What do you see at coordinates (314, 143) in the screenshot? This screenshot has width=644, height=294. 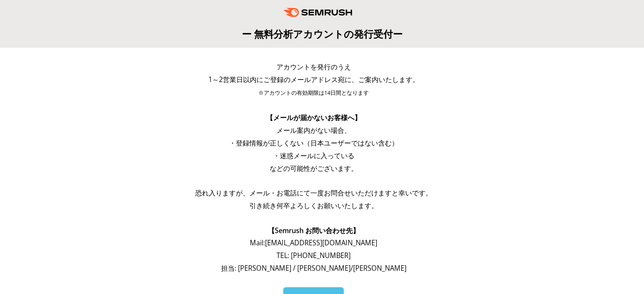 I see `span: ・登録情報が正しくない（日本ユーザーではない含む）` at bounding box center [314, 143].